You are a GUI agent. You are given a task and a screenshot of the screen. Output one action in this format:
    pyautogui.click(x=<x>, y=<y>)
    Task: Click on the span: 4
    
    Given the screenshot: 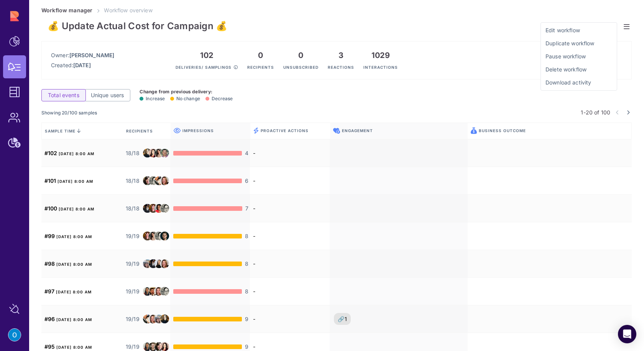 What is the action you would take?
    pyautogui.click(x=247, y=153)
    